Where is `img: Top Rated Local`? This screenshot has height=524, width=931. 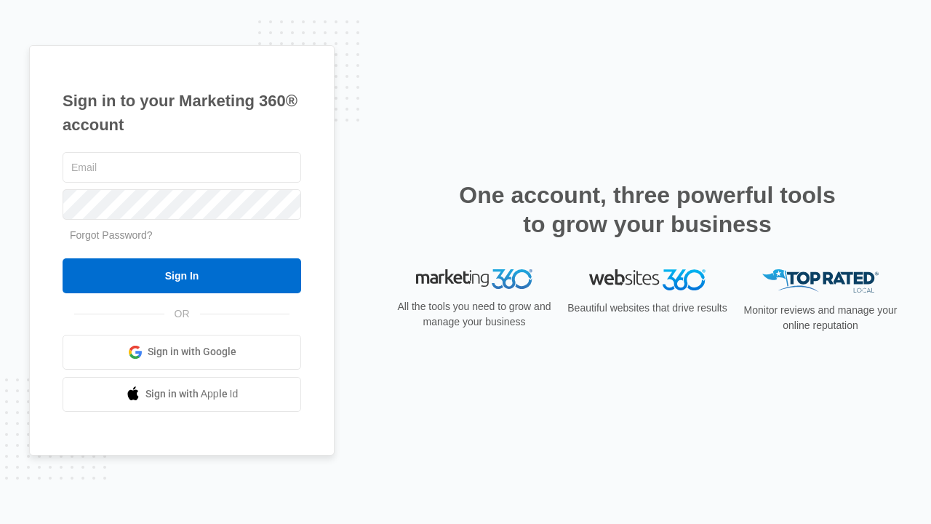
img: Top Rated Local is located at coordinates (820, 281).